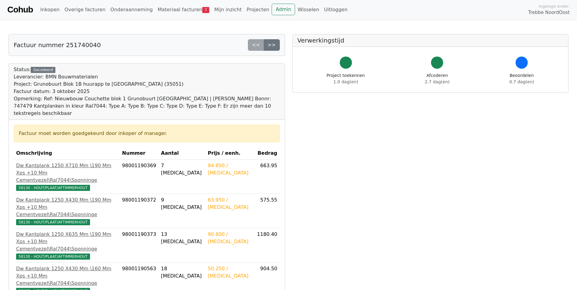 The height and width of the screenshot is (290, 577). What do you see at coordinates (522, 79) in the screenshot?
I see `div: Beoordelen` at bounding box center [522, 79].